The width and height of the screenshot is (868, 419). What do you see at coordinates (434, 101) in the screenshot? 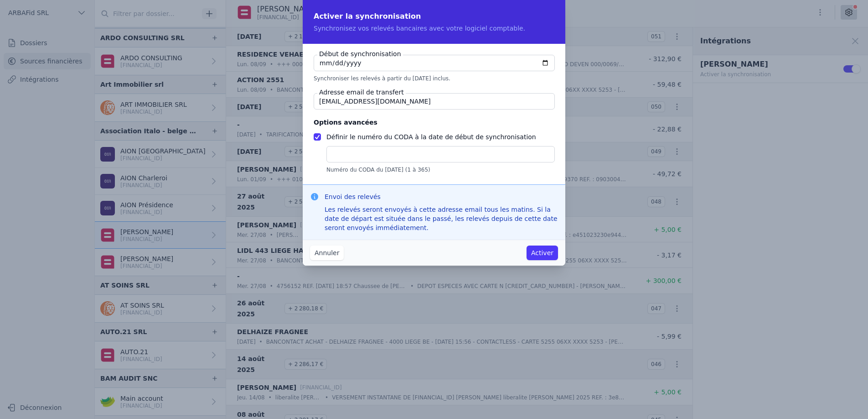
I see `input: client-12345@logiciel-comptable.com` at bounding box center [434, 101].